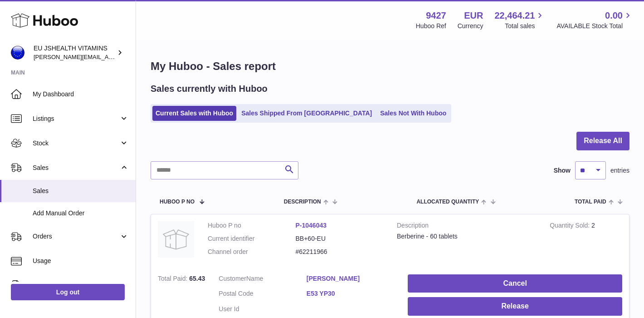  I want to click on strong: Total Paid, so click(173, 279).